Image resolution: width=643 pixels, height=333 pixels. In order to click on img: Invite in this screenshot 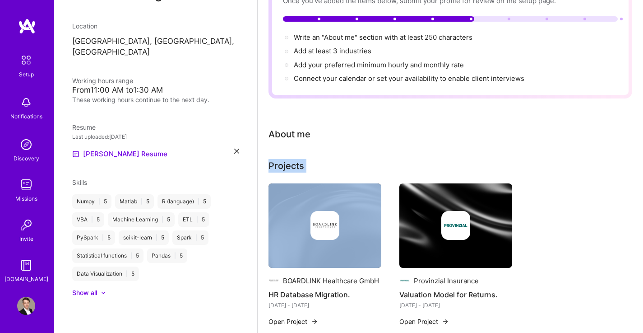, I will do `click(26, 225)`.